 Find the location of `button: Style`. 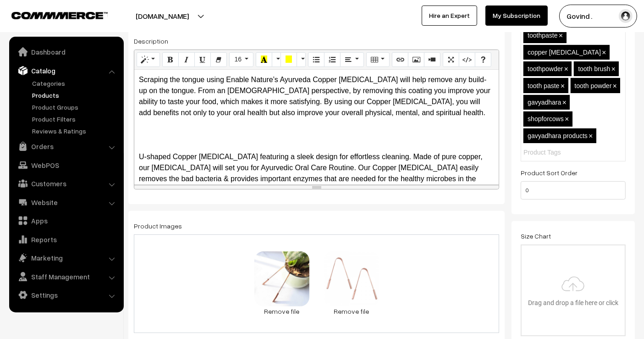

button: Style is located at coordinates (148, 60).